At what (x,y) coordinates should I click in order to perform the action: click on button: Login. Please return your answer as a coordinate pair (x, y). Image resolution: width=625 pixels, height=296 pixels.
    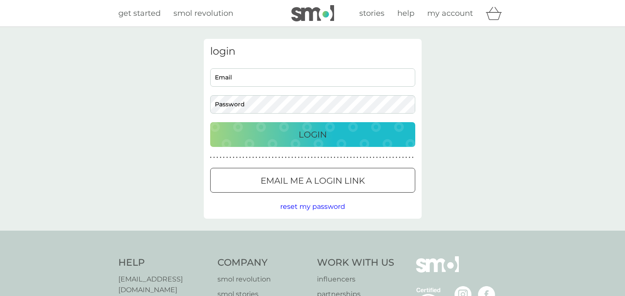
    Looking at the image, I should click on (313, 135).